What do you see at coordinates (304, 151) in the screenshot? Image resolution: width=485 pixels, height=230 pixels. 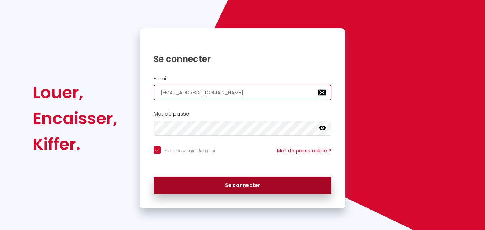 I see `a: Mot de passe oublié ?` at bounding box center [304, 151].